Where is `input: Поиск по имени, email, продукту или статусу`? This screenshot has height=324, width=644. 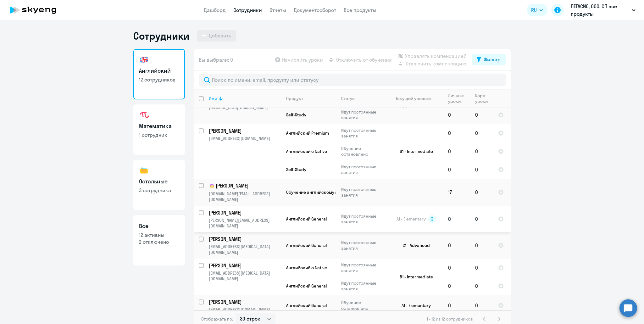 input: Поиск по имени, email, продукту или статусу is located at coordinates (352, 80).